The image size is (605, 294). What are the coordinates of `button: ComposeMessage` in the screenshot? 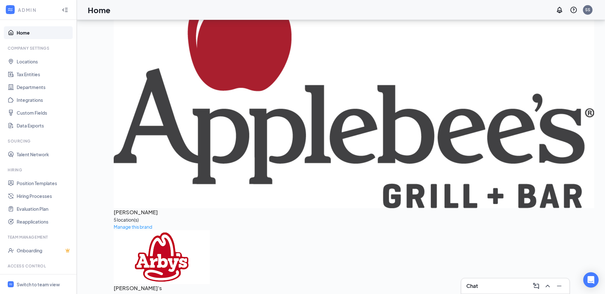 It's located at (536, 286).